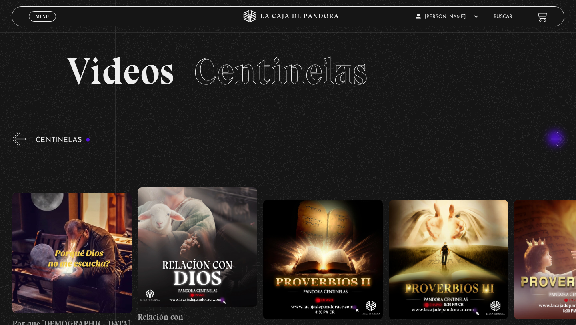  I want to click on button: Previous, so click(18, 139).